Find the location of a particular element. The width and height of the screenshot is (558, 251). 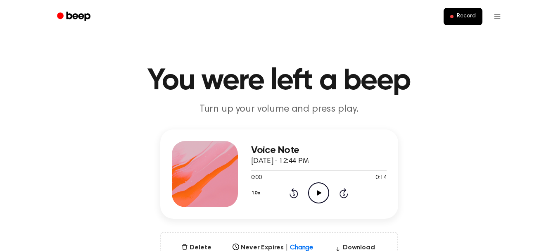

span: 0:14 is located at coordinates (381, 178).